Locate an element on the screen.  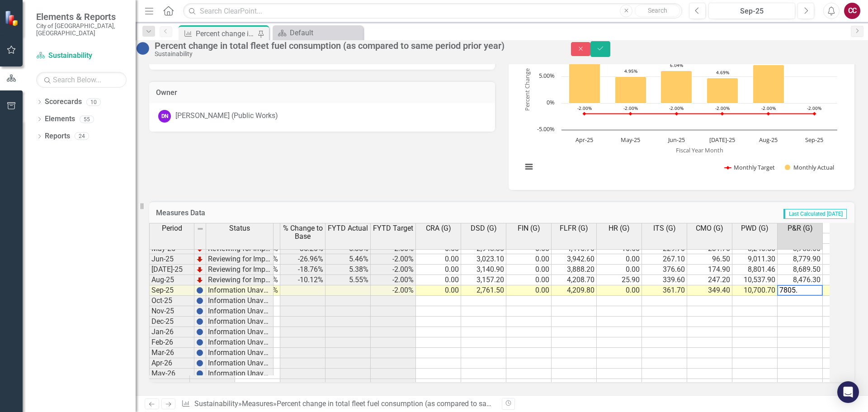
td: 3,023.10 is located at coordinates (484, 260).